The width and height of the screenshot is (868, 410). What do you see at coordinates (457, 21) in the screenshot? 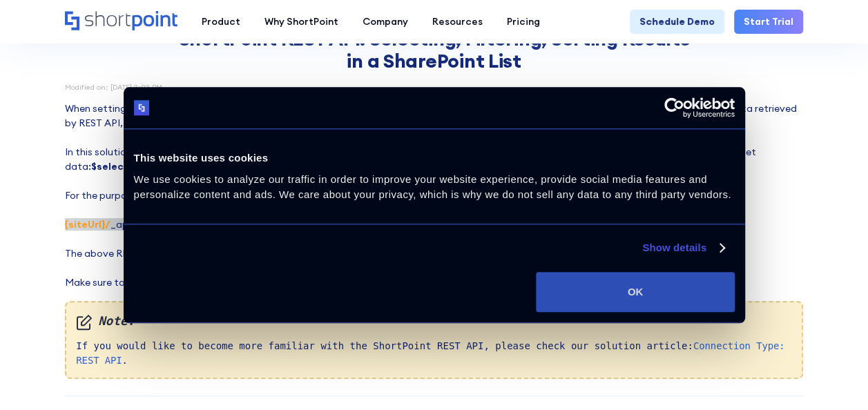
I see `div: Resources` at bounding box center [457, 21].